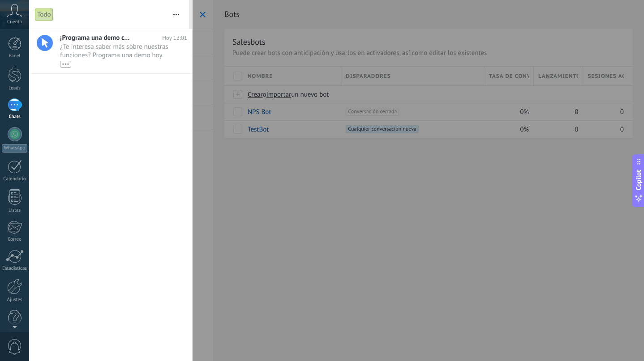 This screenshot has width=644, height=361. What do you see at coordinates (175, 37) in the screenshot?
I see `span: Hoy 12:01` at bounding box center [175, 37].